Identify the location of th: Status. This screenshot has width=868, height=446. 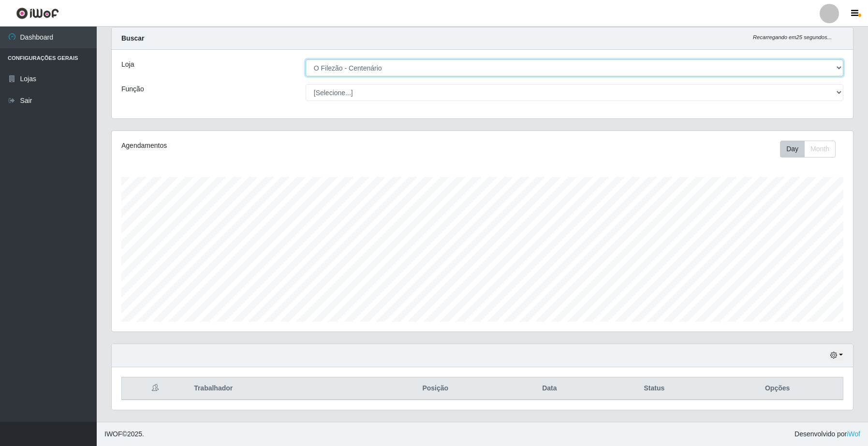
(653, 388).